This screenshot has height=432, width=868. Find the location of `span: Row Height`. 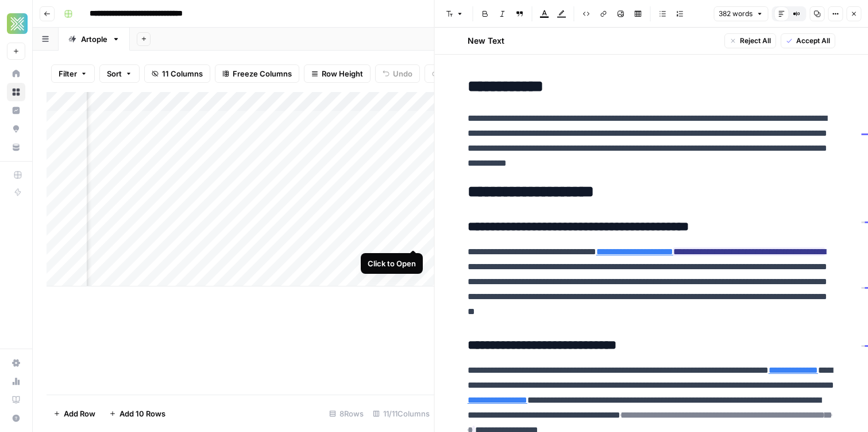

span: Row Height is located at coordinates (342, 73).